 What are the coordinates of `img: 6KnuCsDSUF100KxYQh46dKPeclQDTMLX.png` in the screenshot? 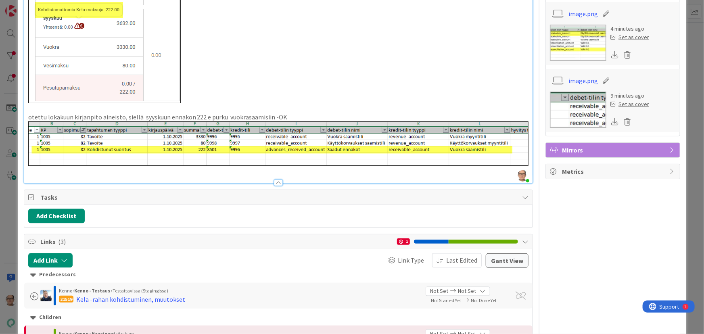 It's located at (523, 176).